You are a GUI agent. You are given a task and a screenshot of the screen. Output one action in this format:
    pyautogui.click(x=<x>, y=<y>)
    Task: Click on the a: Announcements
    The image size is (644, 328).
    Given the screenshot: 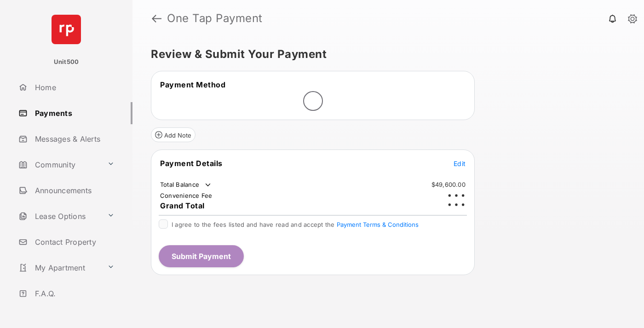 What is the action you would take?
    pyautogui.click(x=74, y=191)
    